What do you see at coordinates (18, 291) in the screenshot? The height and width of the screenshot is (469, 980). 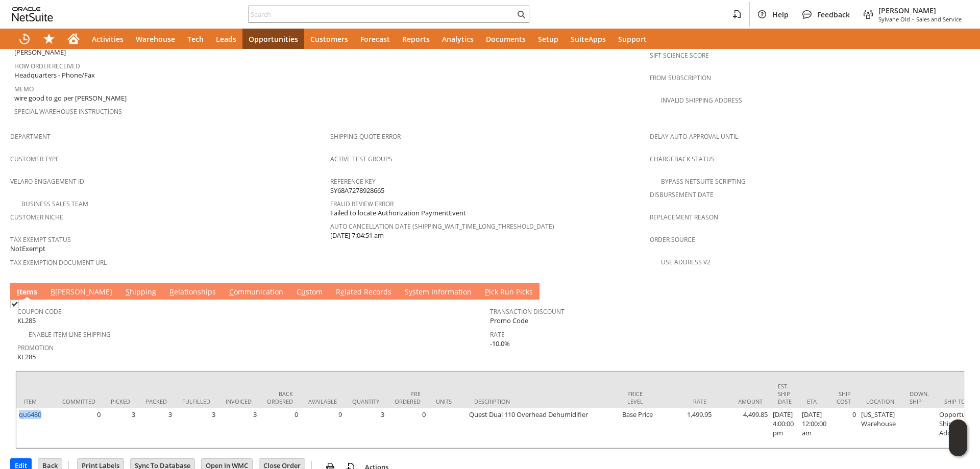 I see `span: I` at bounding box center [18, 291].